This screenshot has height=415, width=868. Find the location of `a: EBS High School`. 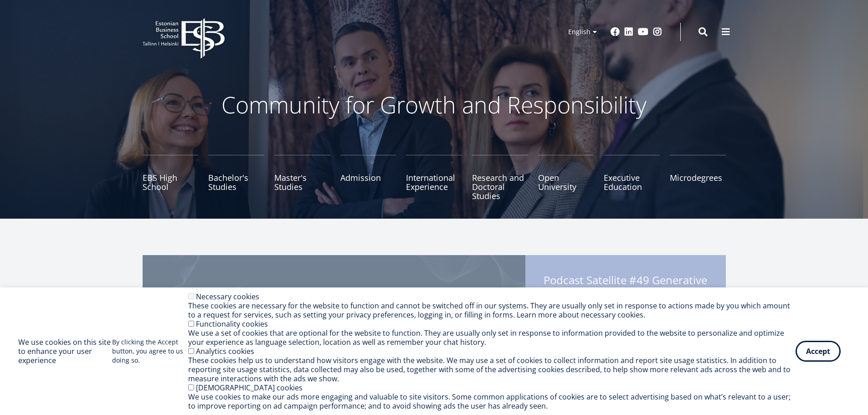

a: EBS High School is located at coordinates (170, 177).